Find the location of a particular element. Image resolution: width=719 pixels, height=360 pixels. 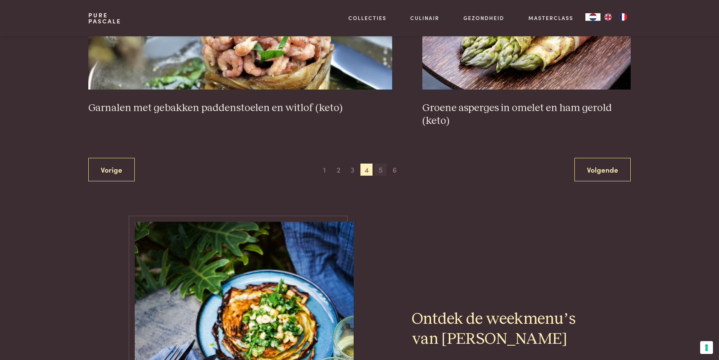

span: 4 is located at coordinates (367, 170).